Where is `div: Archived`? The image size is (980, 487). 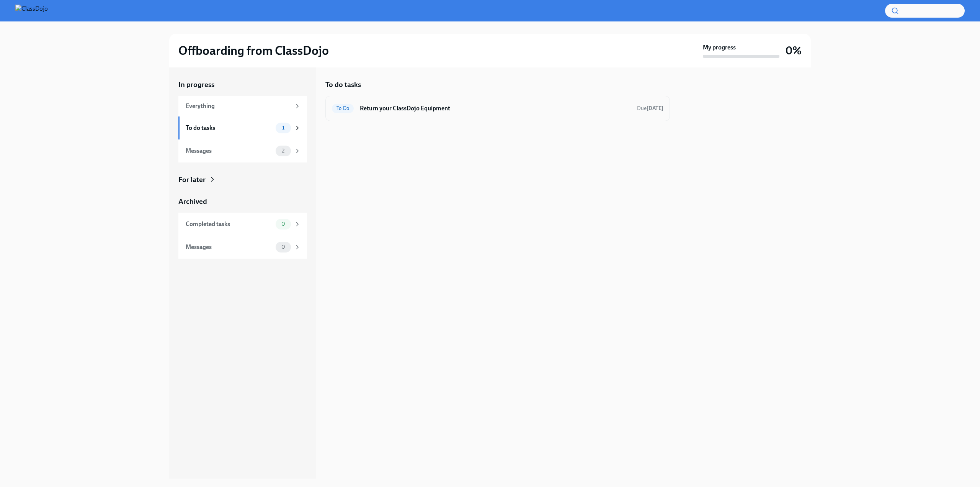 div: Archived is located at coordinates (243, 202).